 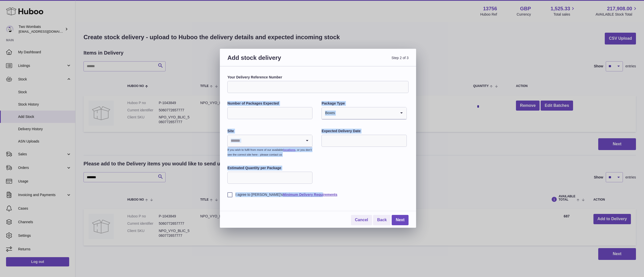 I want to click on label: Estimated Quantity per Package, so click(x=270, y=168).